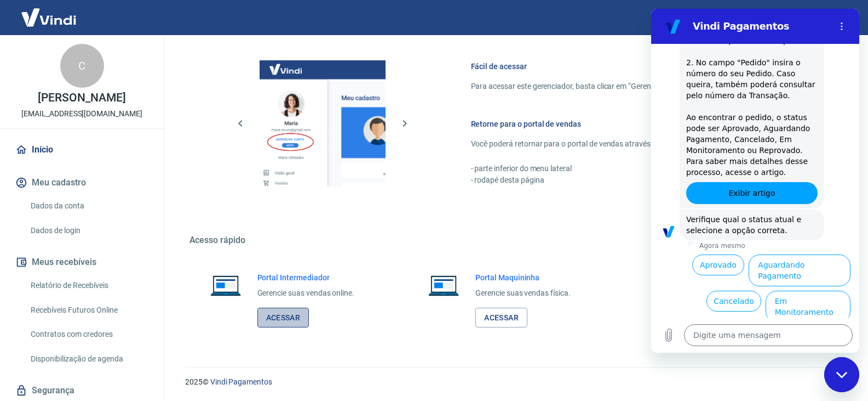  What do you see at coordinates (641, 144) in the screenshot?
I see `p: Você poderá retornar para o portal de vendas através das seguintes maneiras:` at bounding box center [641, 144].